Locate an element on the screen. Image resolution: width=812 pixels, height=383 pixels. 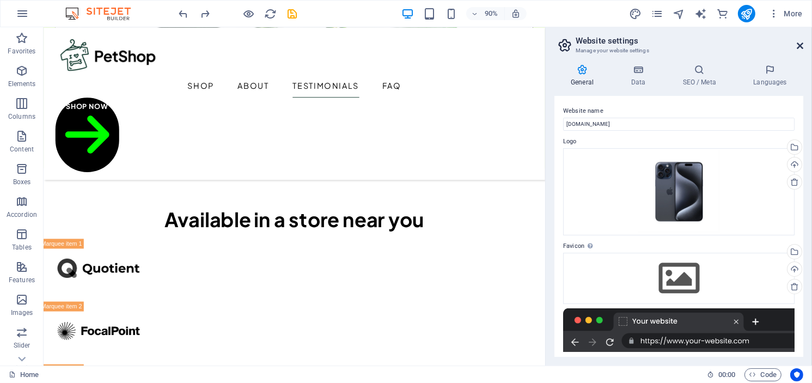
button: More is located at coordinates (785, 14).